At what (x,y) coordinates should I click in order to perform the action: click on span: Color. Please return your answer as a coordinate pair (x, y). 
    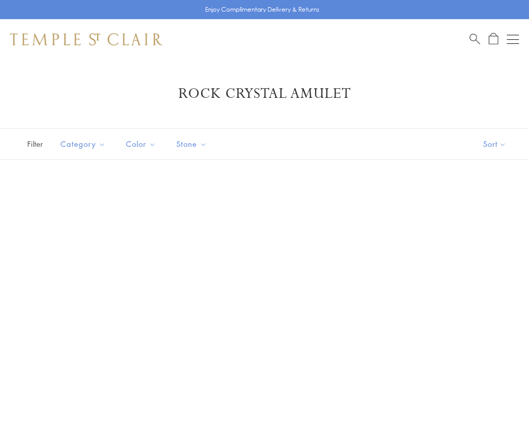
    Looking at the image, I should click on (142, 144).